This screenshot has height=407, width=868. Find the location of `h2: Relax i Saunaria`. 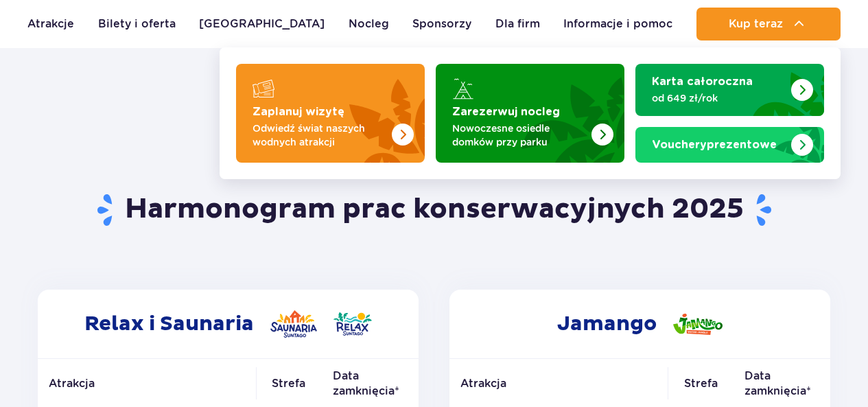

h2: Relax i Saunaria is located at coordinates (228, 323).